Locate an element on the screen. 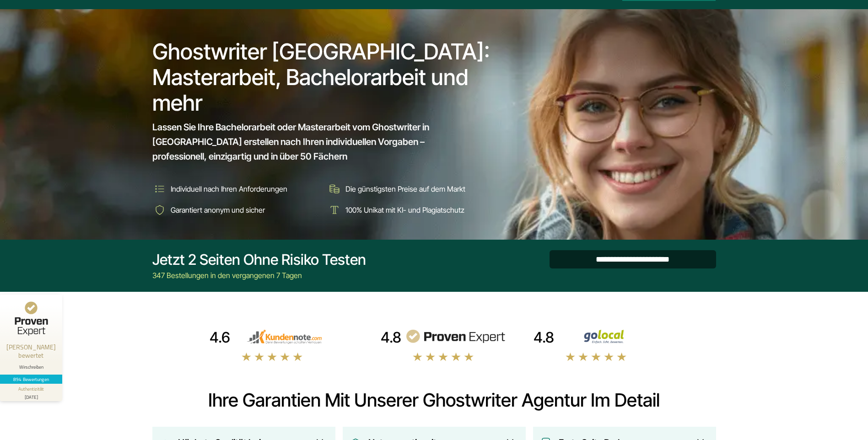  li: 100% Unikat mit KI- und Plagiatschutz is located at coordinates (411, 210).